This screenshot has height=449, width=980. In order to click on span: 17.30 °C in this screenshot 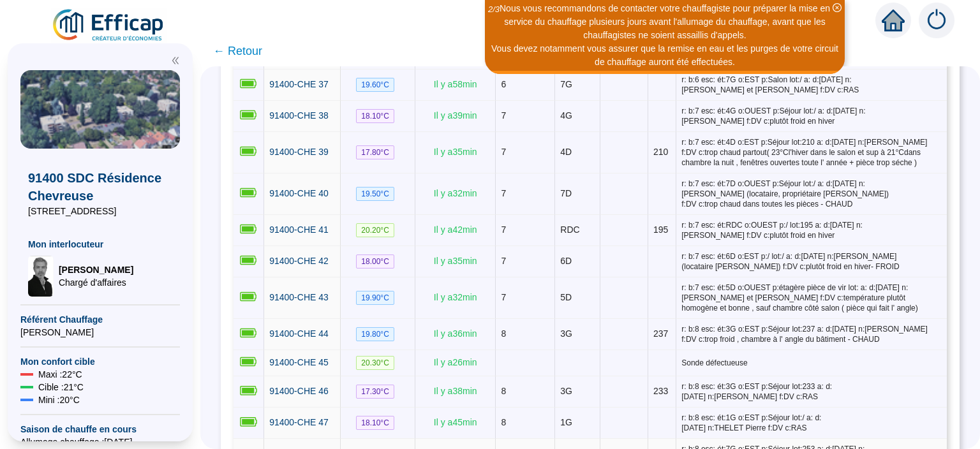, I will do `click(375, 392)`.